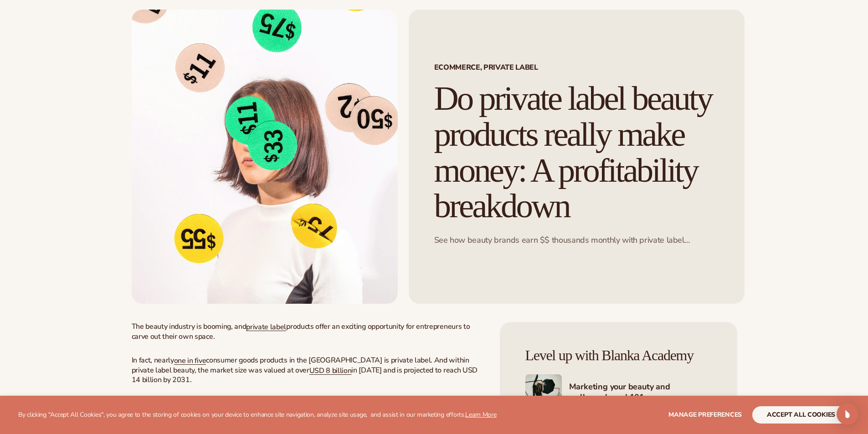 This screenshot has height=434, width=868. What do you see at coordinates (330, 371) in the screenshot?
I see `a: USD 8 billion` at bounding box center [330, 371].